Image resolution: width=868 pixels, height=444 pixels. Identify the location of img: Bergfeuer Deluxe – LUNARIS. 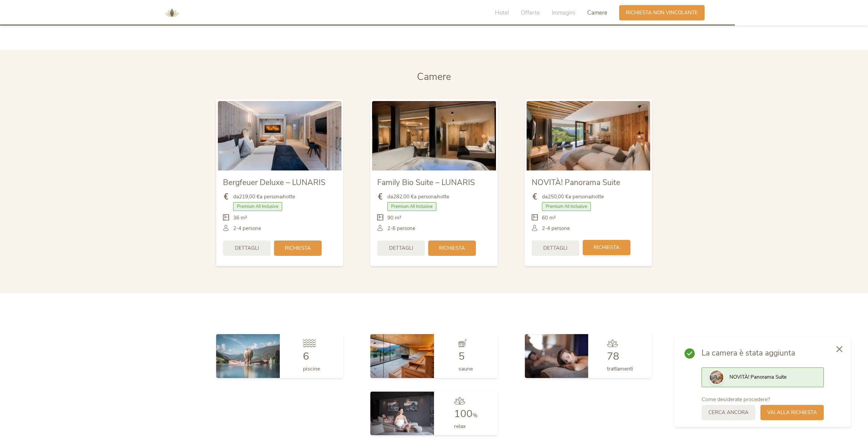
(279, 136).